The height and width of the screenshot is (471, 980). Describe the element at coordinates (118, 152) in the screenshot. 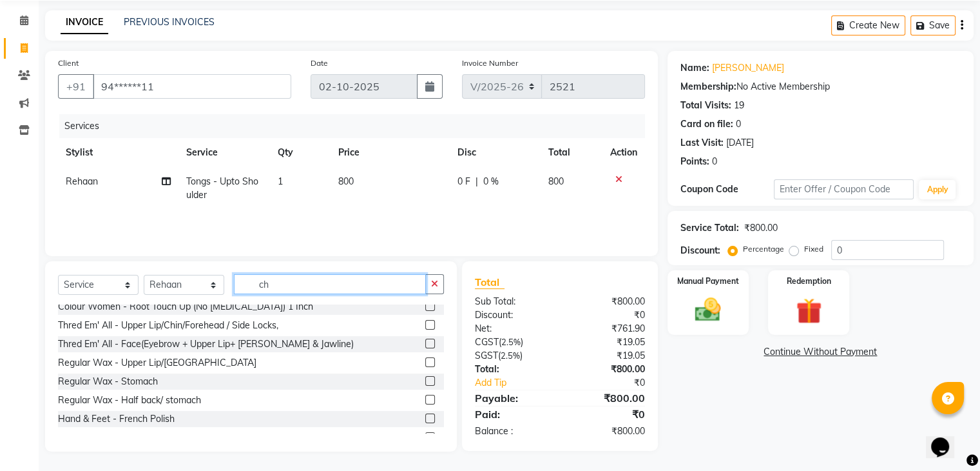

I see `th: Stylist` at that location.